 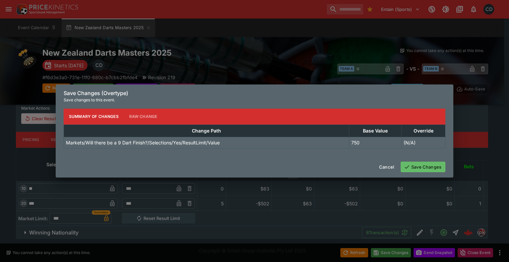 What do you see at coordinates (424, 143) in the screenshot?
I see `td: (N/A)` at bounding box center [424, 143].